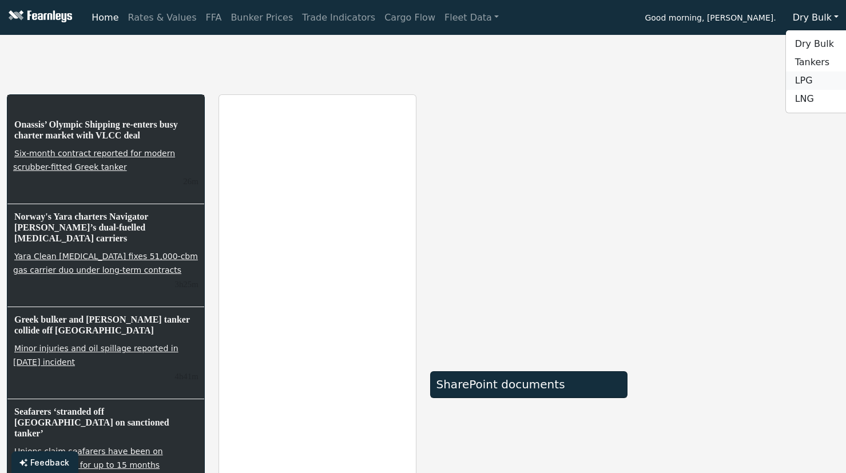 Image resolution: width=846 pixels, height=473 pixels. What do you see at coordinates (529, 384) in the screenshot?
I see `div: SharePoint documents` at bounding box center [529, 384].